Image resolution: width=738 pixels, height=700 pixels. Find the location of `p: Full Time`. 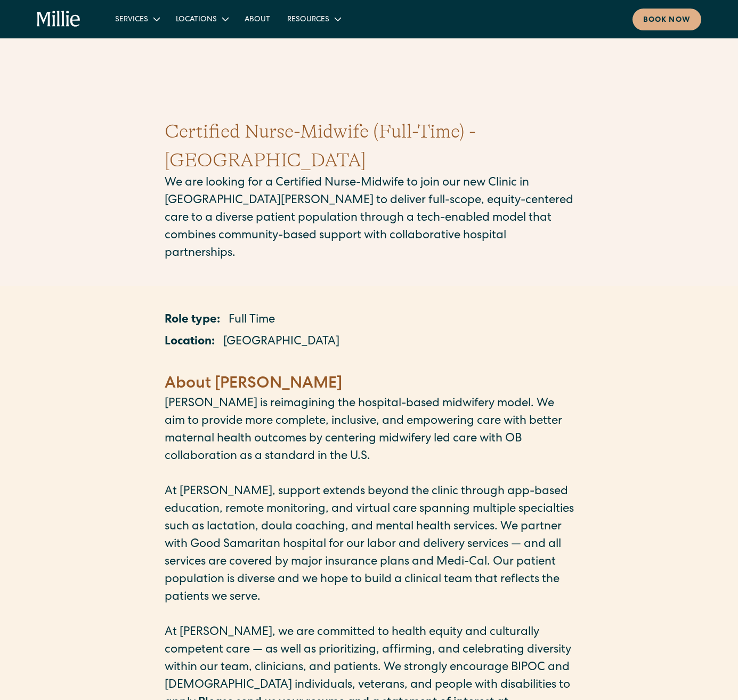

p: Full Time is located at coordinates (252, 320).